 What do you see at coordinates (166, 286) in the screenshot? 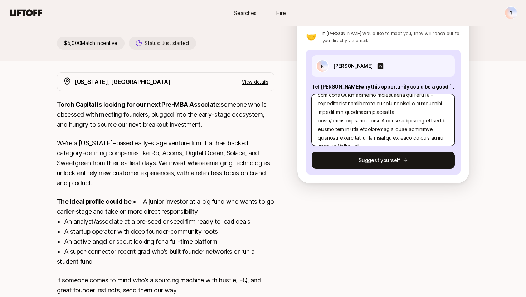
I see `p: If someone comes to mind who’s a sourcing machine with hustle, EQ, and great founder instincts, s...` at bounding box center [166, 286].